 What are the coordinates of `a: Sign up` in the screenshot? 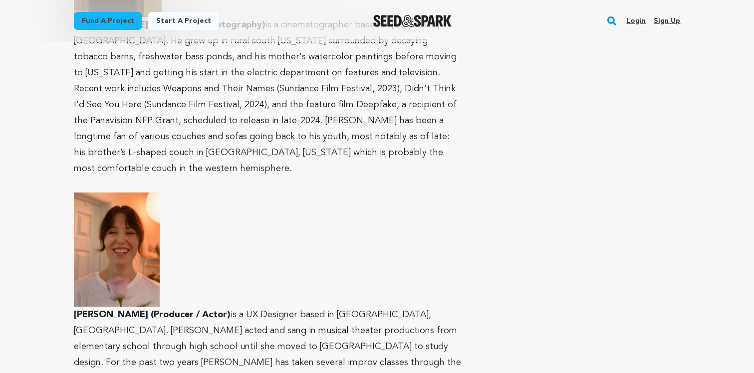 It's located at (666, 21).